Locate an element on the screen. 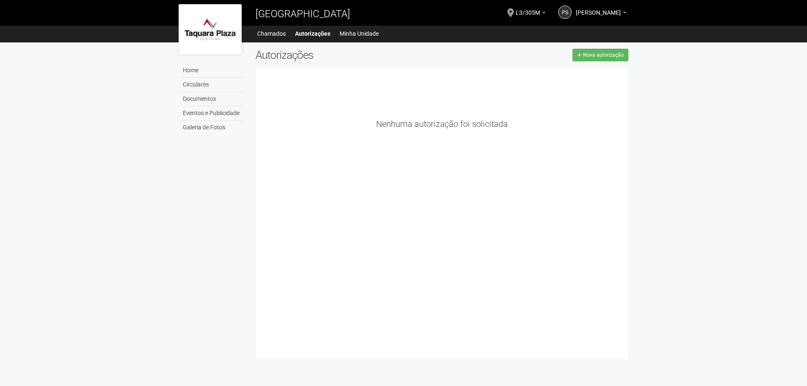 The height and width of the screenshot is (386, 807). a: Documentos is located at coordinates (212, 99).